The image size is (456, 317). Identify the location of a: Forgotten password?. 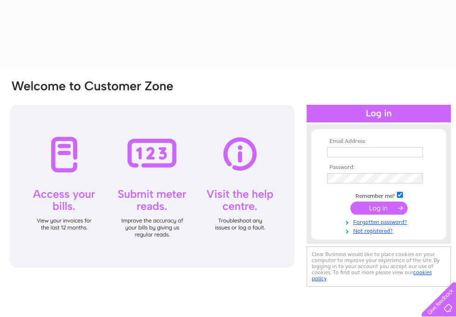
(380, 221).